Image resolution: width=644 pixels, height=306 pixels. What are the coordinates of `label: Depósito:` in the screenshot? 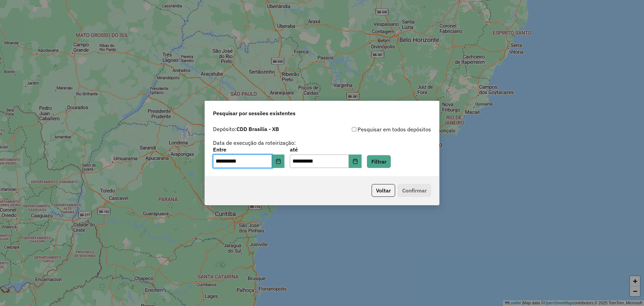 It's located at (246, 129).